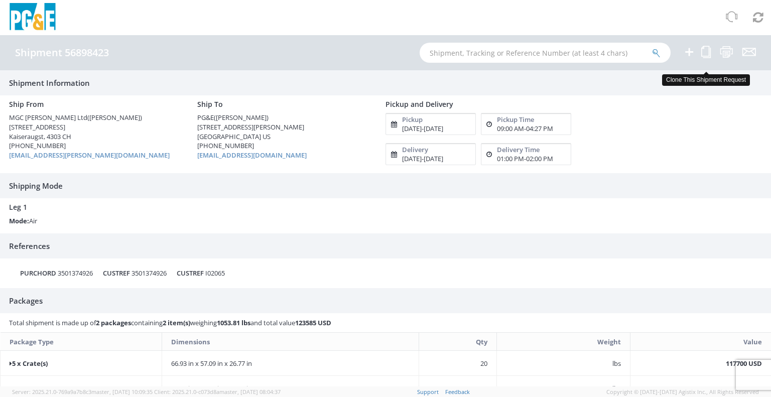 The image size is (771, 397). What do you see at coordinates (428, 392) in the screenshot?
I see `a: Support` at bounding box center [428, 392].